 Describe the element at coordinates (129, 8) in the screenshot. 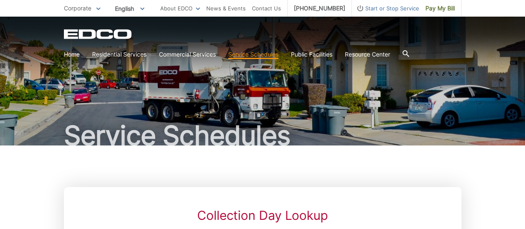

I see `span: English` at that location.